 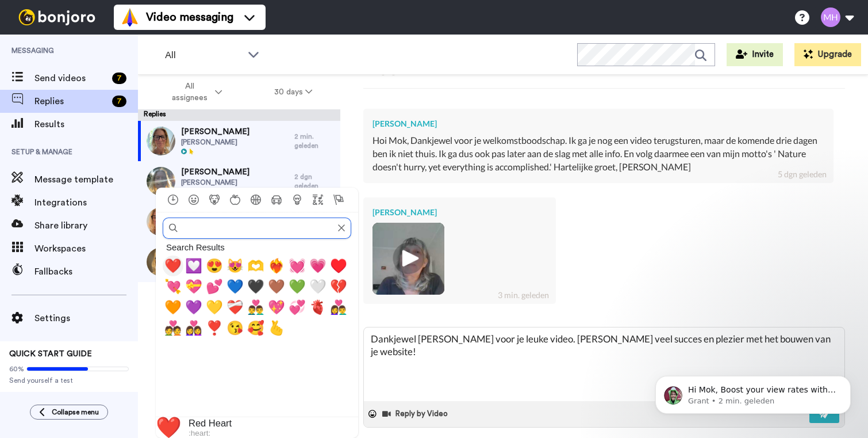 What do you see at coordinates (17, 369) in the screenshot?
I see `span: 60%` at bounding box center [17, 369].